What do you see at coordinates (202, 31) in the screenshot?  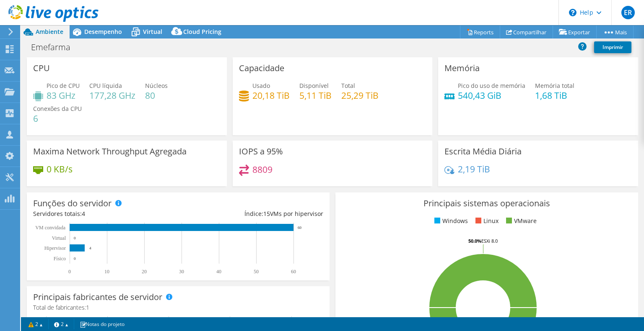 I see `span: Cloud Pricing` at bounding box center [202, 31].